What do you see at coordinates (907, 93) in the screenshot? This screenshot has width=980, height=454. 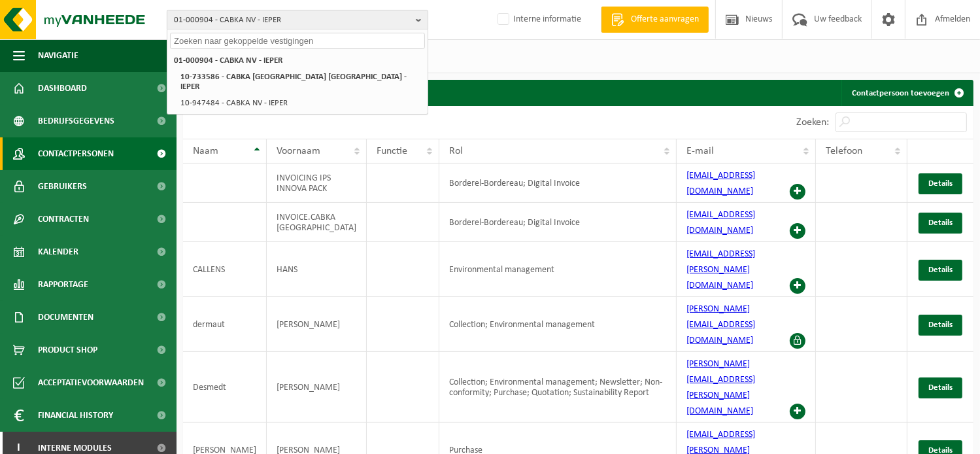 I see `a: Contactpersoon toevoegen` at bounding box center [907, 93].